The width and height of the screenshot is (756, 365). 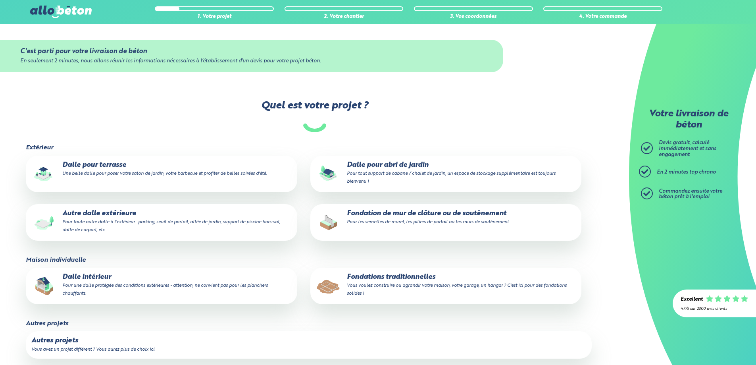 I want to click on div: 4.7/5 sur 2300 avis clients, so click(x=714, y=308).